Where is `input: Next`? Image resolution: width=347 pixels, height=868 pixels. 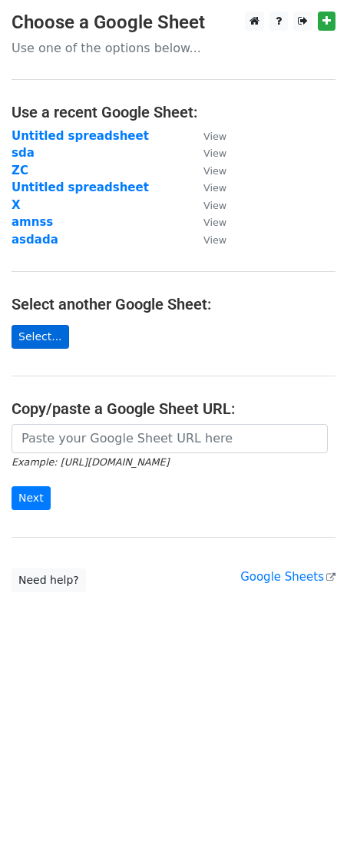
input: Next is located at coordinates (30, 498).